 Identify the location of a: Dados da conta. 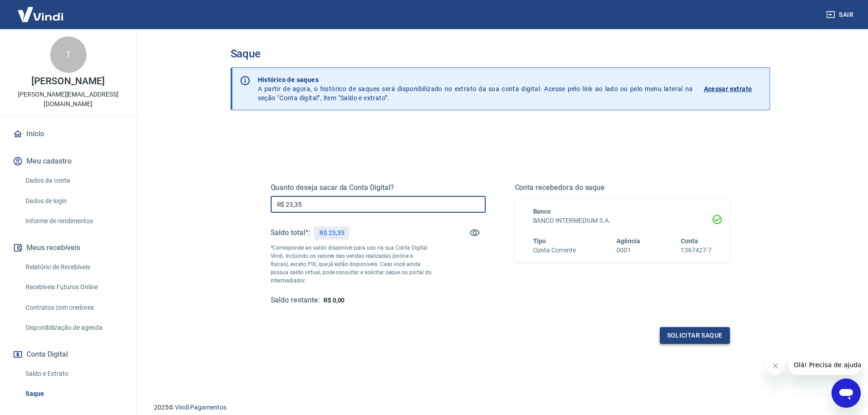
(73, 181).